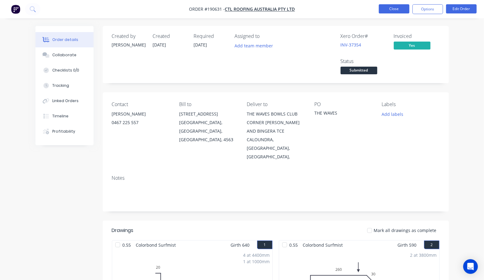 The image size is (484, 280). What do you see at coordinates (260, 9) in the screenshot?
I see `span: CTL Roofing Australia Pty Ltd` at bounding box center [260, 9].